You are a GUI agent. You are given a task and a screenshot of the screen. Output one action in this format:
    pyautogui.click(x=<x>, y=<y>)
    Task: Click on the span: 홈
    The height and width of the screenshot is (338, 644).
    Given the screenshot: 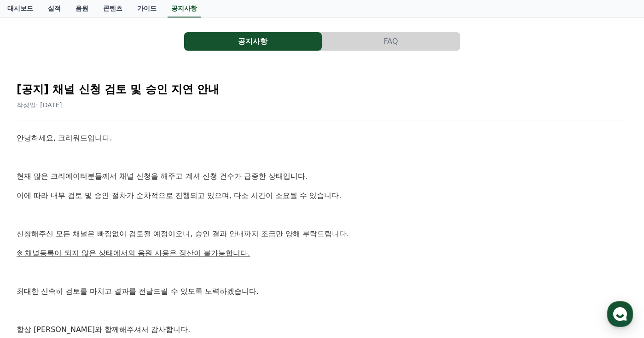 What is the action you would take?
    pyautogui.click(x=32, y=279)
    